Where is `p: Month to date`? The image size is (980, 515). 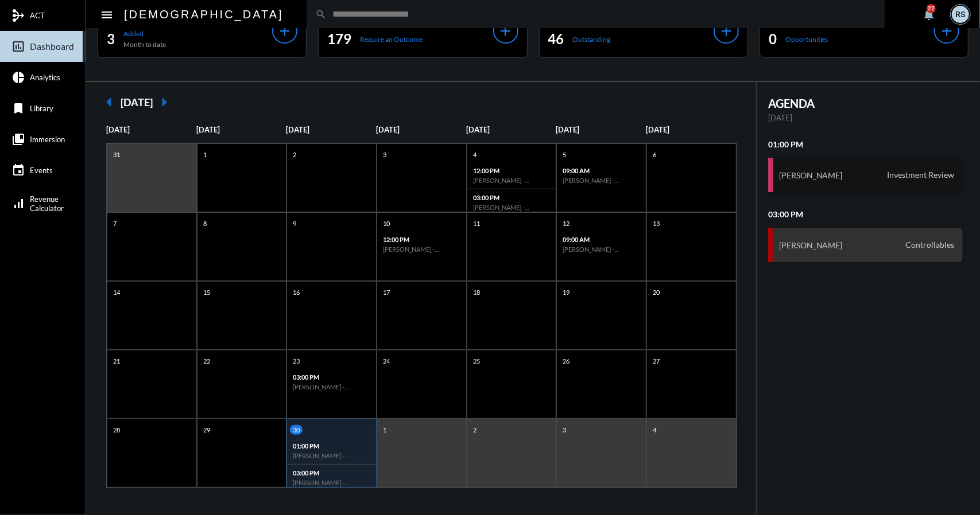 p: Month to date is located at coordinates (145, 44).